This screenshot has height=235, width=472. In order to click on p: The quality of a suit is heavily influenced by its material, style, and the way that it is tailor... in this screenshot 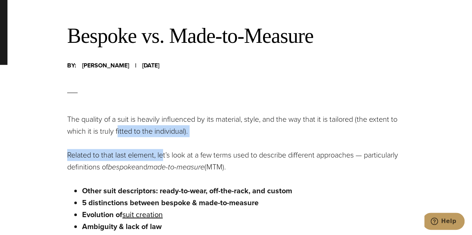, I will do `click(239, 125)`.